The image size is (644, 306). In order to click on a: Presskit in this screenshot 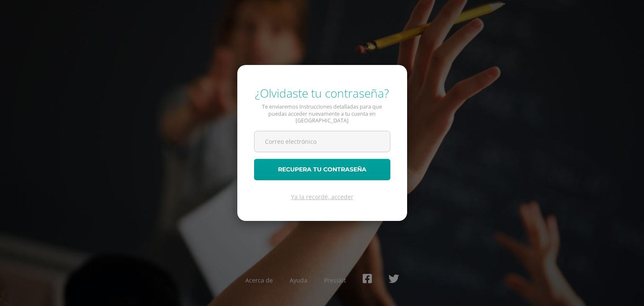, I will do `click(335, 280)`.